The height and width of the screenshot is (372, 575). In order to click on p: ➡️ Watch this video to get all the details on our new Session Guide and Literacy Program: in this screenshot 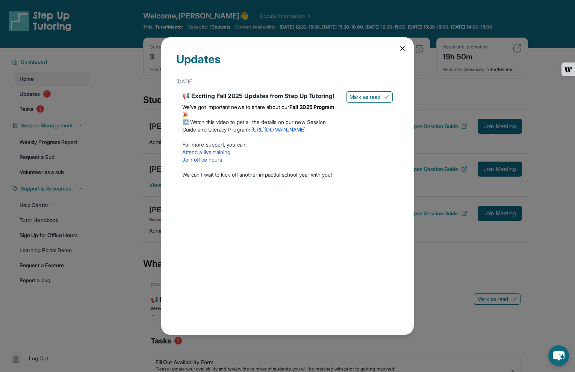, I will do `click(261, 126)`.